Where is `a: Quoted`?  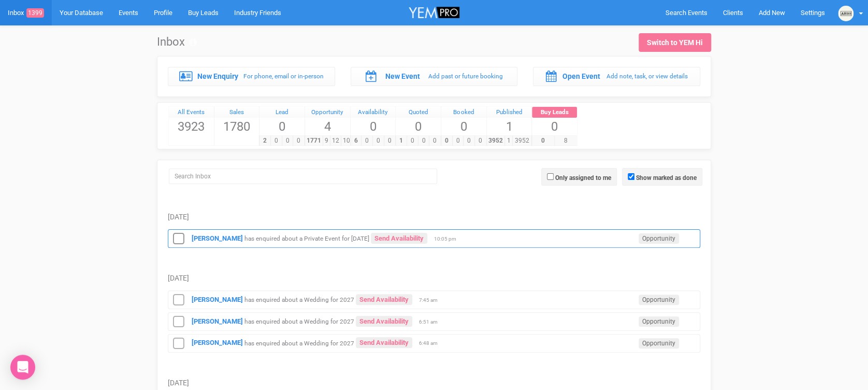 a: Quoted is located at coordinates (418, 112).